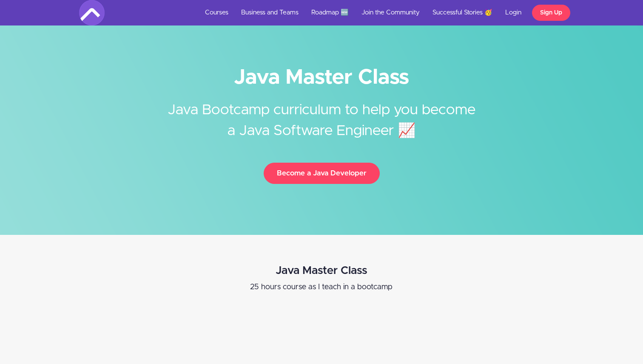  What do you see at coordinates (551, 13) in the screenshot?
I see `a: Sign Up` at bounding box center [551, 13].